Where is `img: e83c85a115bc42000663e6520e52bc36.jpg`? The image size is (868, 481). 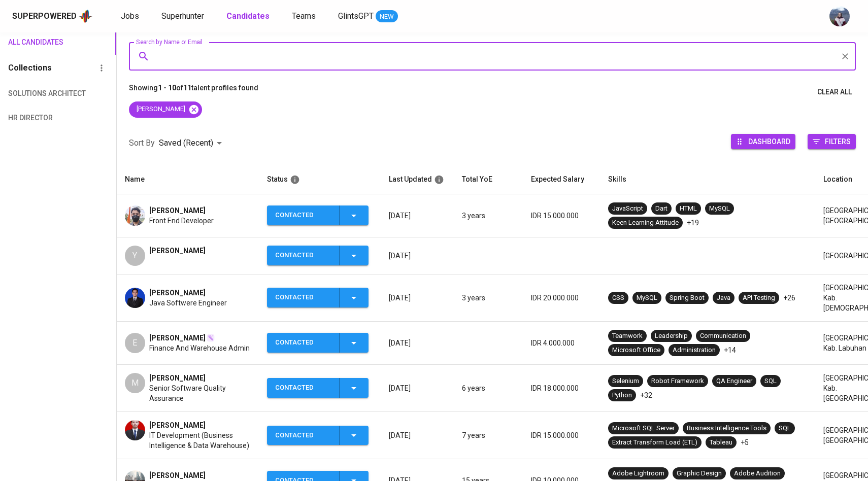
img: e83c85a115bc42000663e6520e52bc36.jpg is located at coordinates (135, 298).